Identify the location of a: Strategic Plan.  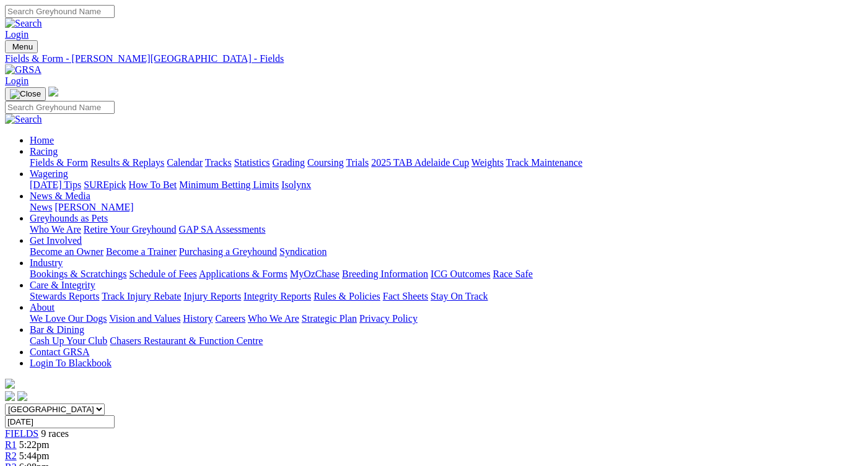
(329, 318).